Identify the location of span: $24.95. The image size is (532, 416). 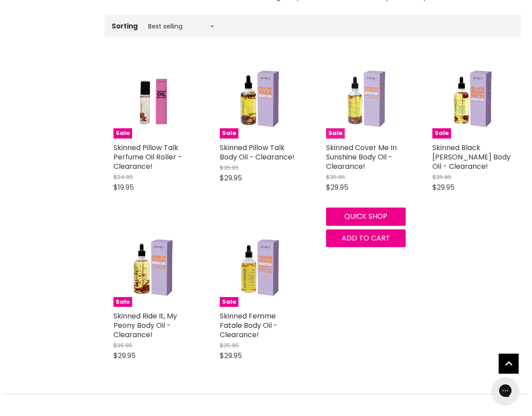
(123, 177).